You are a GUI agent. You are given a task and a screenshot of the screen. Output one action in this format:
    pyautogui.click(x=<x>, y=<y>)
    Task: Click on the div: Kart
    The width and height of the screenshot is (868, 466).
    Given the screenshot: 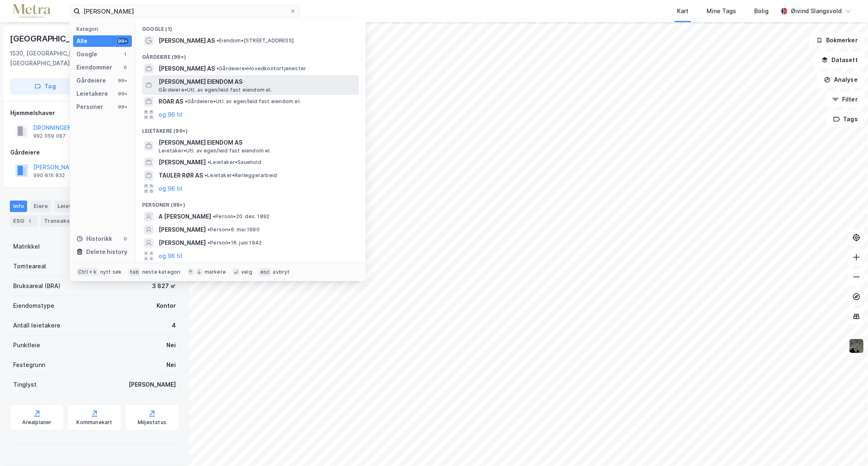 What is the action you would take?
    pyautogui.click(x=683, y=11)
    